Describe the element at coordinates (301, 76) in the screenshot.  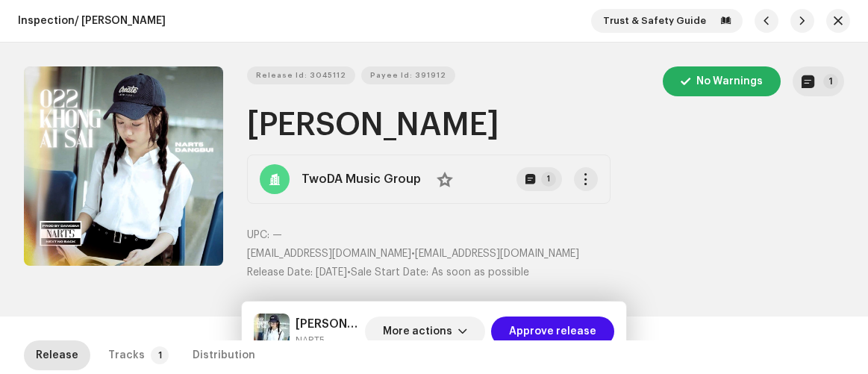
I see `span: Release Id: 3045112` at that location.